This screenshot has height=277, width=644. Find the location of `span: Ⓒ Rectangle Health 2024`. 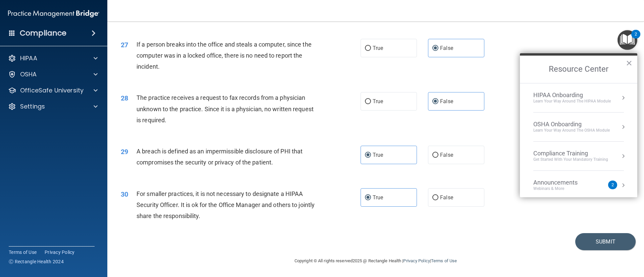

span: Ⓒ Rectangle Health 2024 is located at coordinates (36, 262).